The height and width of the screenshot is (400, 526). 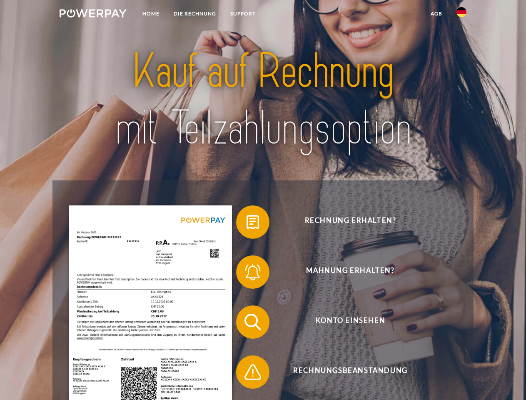 What do you see at coordinates (253, 272) in the screenshot?
I see `img: qb_bell.svg` at bounding box center [253, 272].